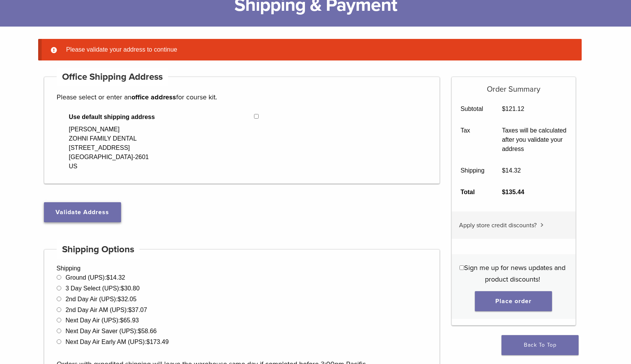 Image resolution: width=631 pixels, height=364 pixels. I want to click on span: Sign me up for news updates and product discounts!, so click(515, 274).